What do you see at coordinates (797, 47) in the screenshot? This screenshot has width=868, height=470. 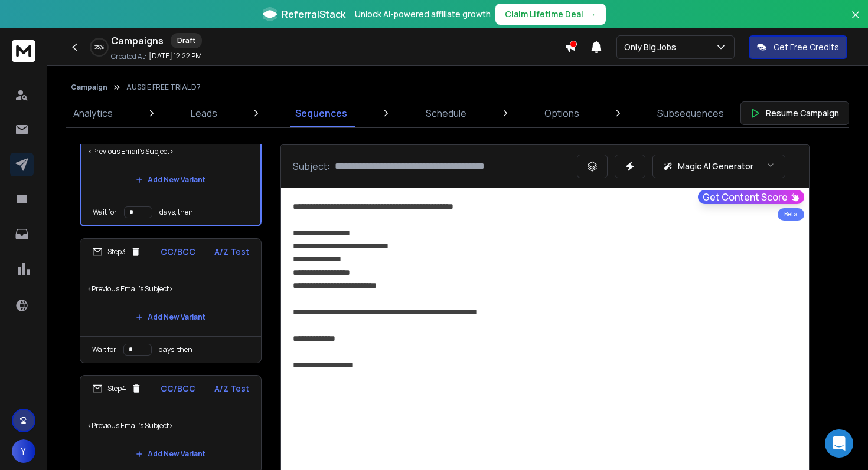 I see `button: Get Free Credits` at bounding box center [797, 47].